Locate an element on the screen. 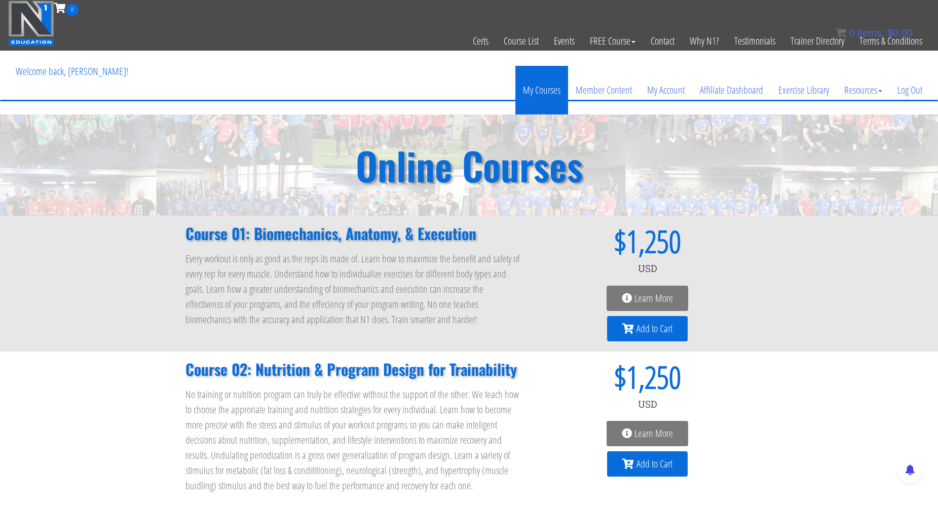 The width and height of the screenshot is (938, 508). a: Why N1? is located at coordinates (704, 41).